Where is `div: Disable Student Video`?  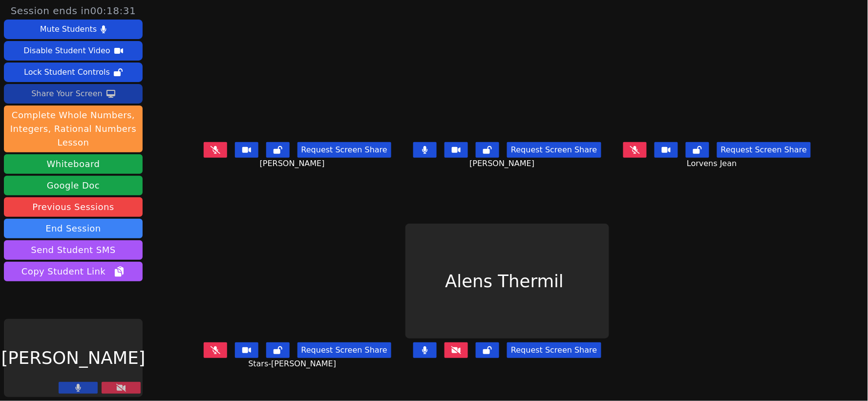 div: Disable Student Video is located at coordinates (67, 51).